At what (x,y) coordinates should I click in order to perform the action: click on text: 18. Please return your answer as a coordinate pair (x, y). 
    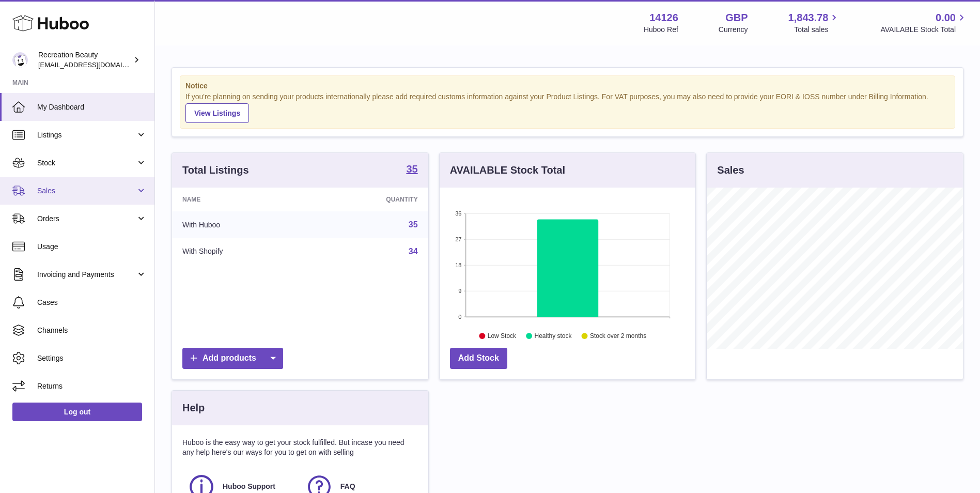
    Looking at the image, I should click on (458, 265).